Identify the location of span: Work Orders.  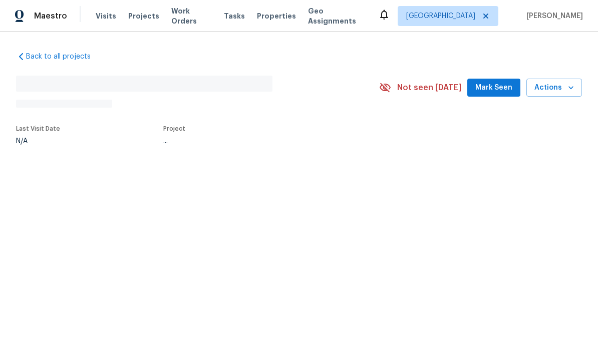
(191, 16).